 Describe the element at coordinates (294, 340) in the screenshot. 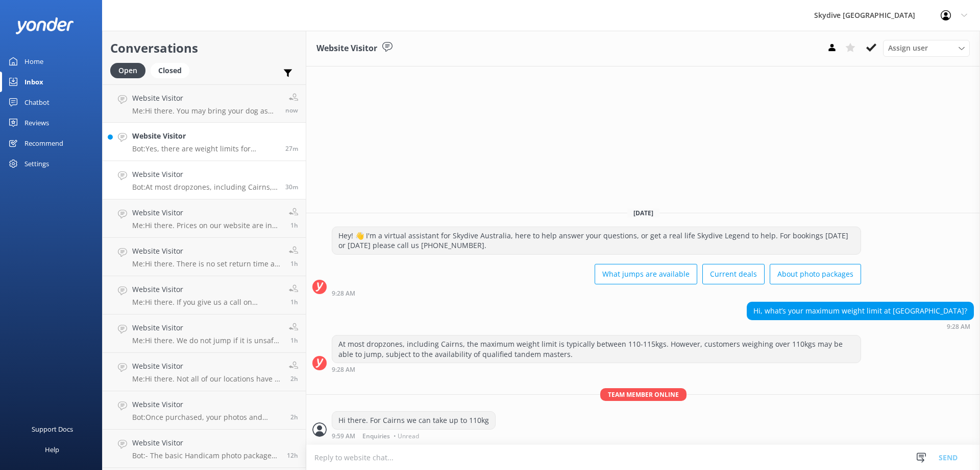

I see `span: Sep 09 2025 08:08am (UTC +10:00) Australia/Brisbane` at that location.